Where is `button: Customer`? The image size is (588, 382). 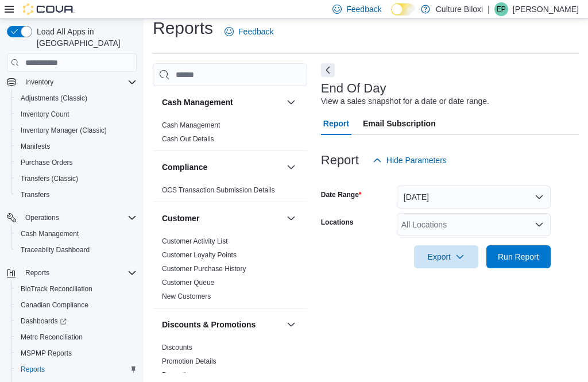
button: Customer is located at coordinates (222, 218).